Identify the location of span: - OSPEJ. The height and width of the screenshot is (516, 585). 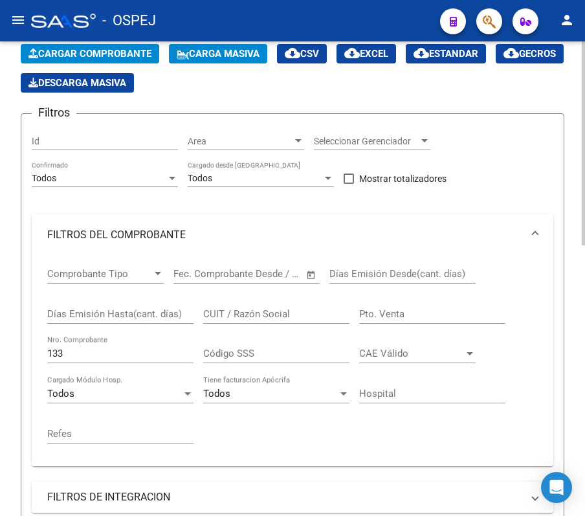
(129, 21).